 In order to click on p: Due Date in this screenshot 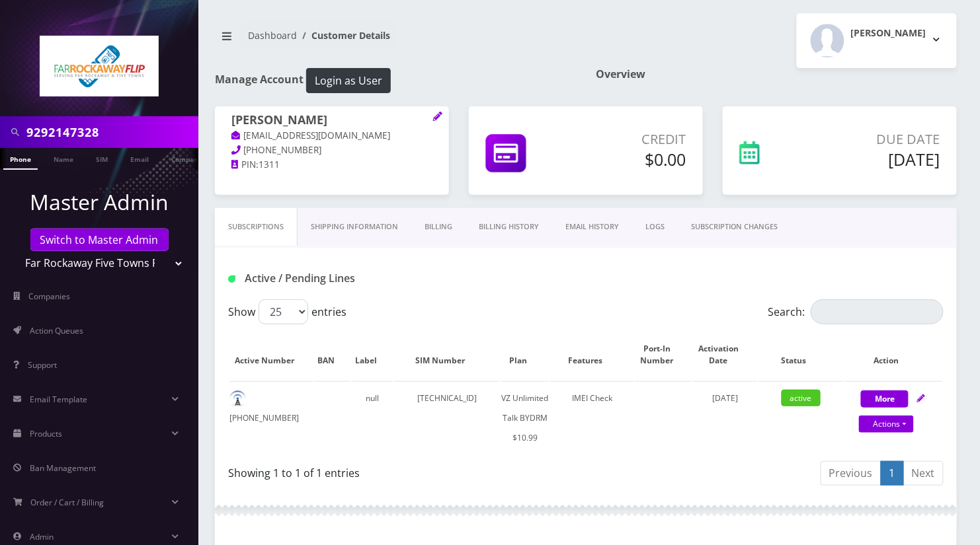, I will do `click(877, 139)`.